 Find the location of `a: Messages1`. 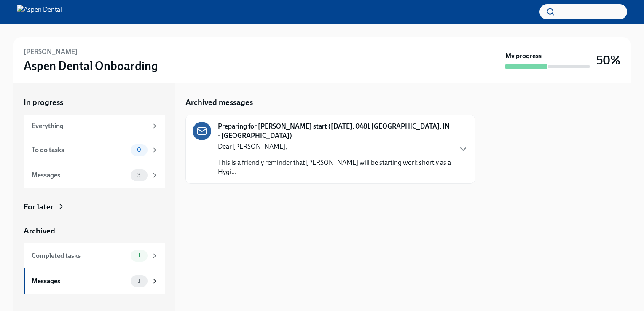

a: Messages1 is located at coordinates (94, 281).